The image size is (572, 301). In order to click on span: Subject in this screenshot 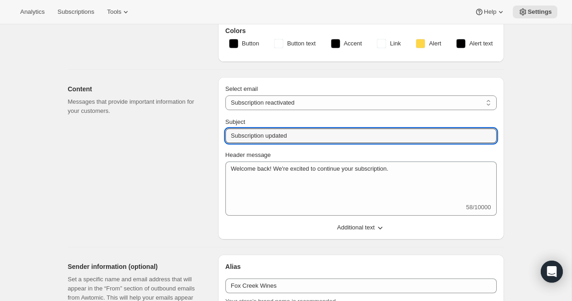, I will do `click(235, 122)`.